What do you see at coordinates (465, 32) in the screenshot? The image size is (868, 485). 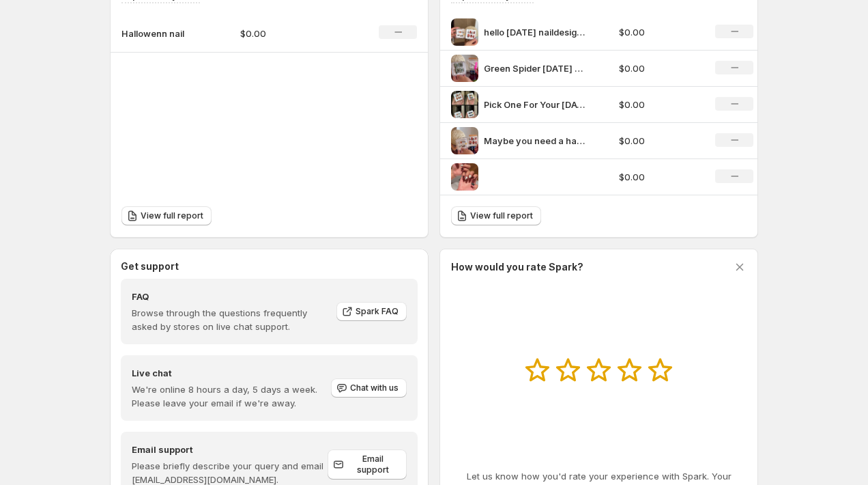 I see `img: hello halloween naildesign halloweennail halloweennailart halloweennail2025` at bounding box center [465, 32].